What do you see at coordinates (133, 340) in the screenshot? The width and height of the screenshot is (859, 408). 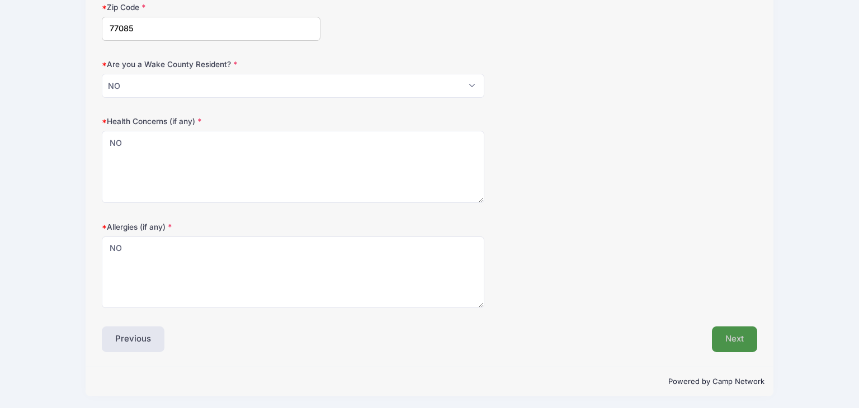 I see `button: Previous` at bounding box center [133, 340].